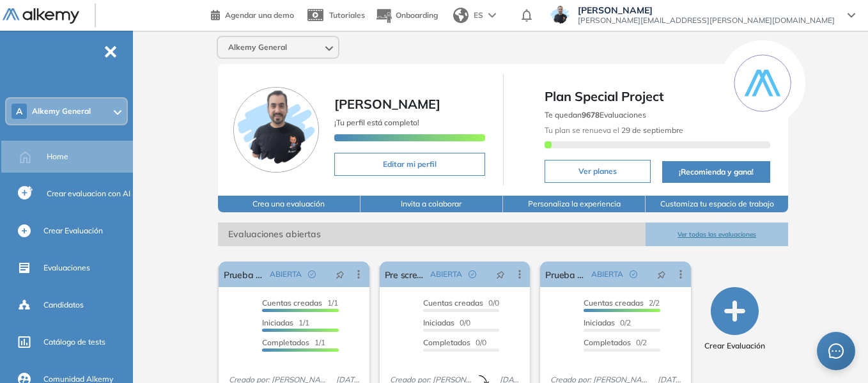 This screenshot has width=868, height=383. I want to click on a: Agendar una demo, so click(253, 14).